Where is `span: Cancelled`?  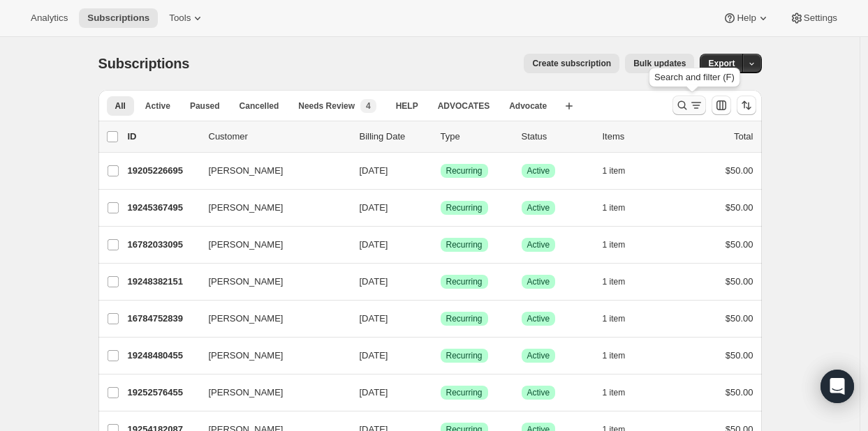 span: Cancelled is located at coordinates (259, 106).